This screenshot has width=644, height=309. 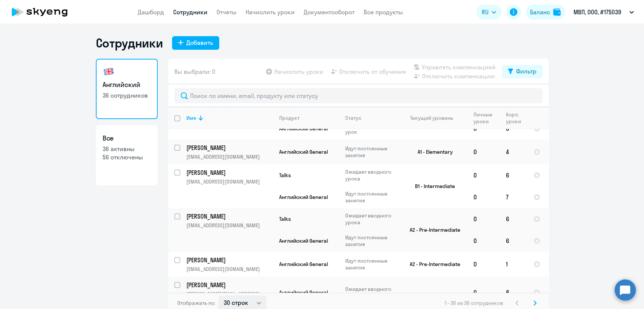 What do you see at coordinates (127, 85) in the screenshot?
I see `h3: Английский` at bounding box center [127, 85].